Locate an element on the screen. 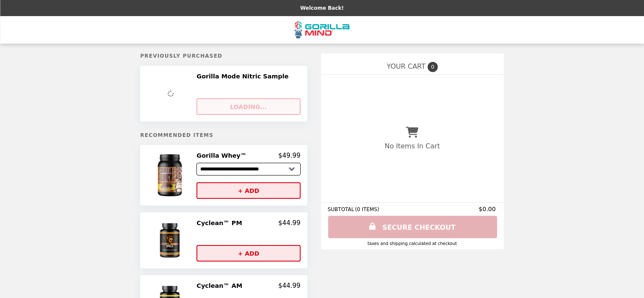  span: $0.00 is located at coordinates (488, 209).